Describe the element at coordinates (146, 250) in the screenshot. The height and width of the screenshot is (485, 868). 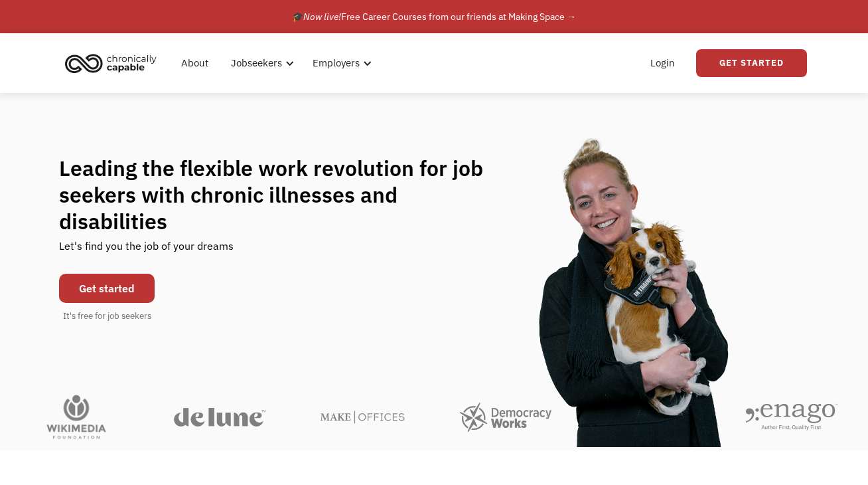
I see `div: Let's find you the job of your dreams` at that location.